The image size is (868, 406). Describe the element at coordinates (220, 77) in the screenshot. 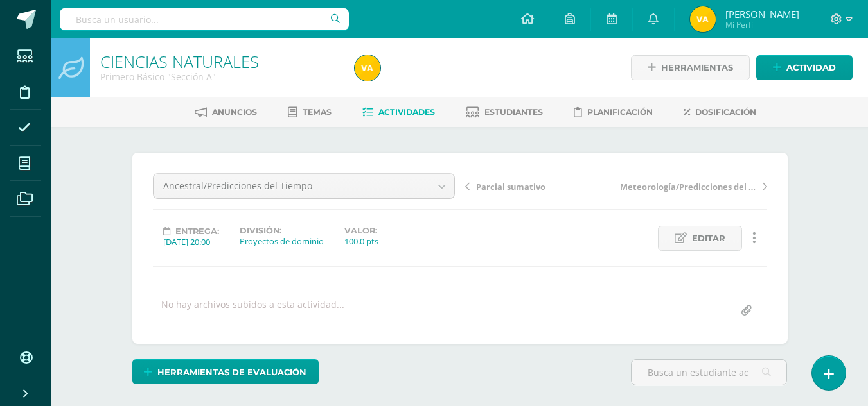

I see `div: Primero Básico 'Sección A'` at that location.